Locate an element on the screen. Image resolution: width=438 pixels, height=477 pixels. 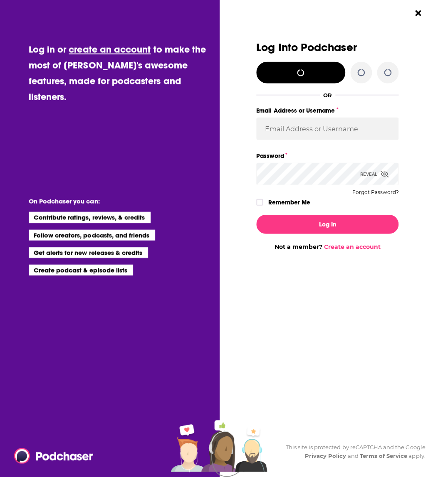
label: Password is located at coordinates (327, 156).